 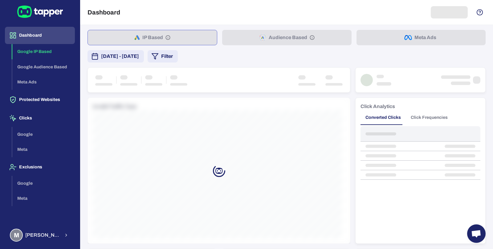 What do you see at coordinates (16, 235) in the screenshot?
I see `div: M` at bounding box center [16, 235].